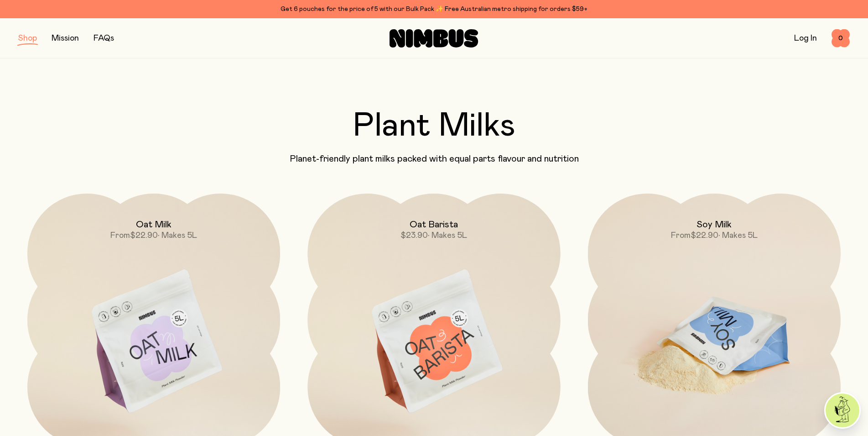 The image size is (868, 436). What do you see at coordinates (840, 38) in the screenshot?
I see `span: 0` at bounding box center [840, 38].